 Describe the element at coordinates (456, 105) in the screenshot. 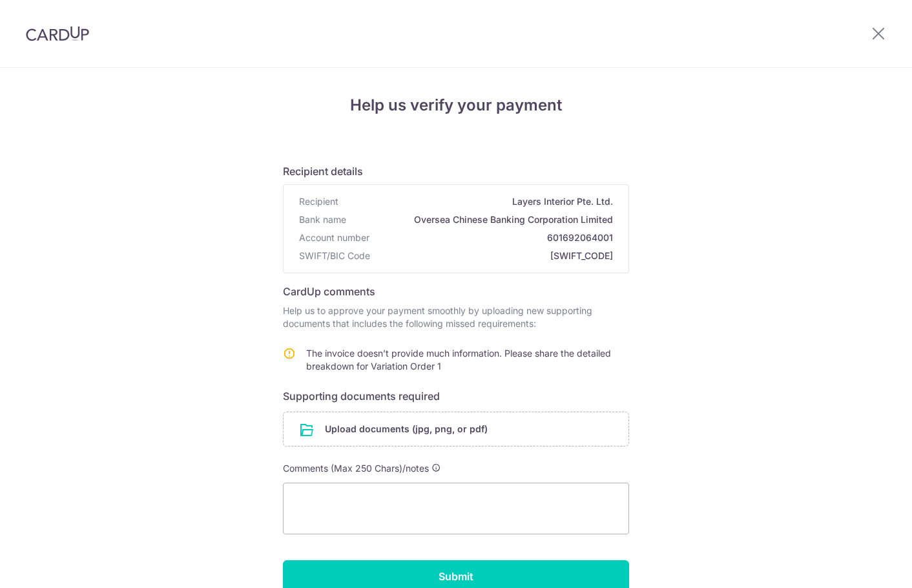

I see `h4: Help us verify your payment` at that location.